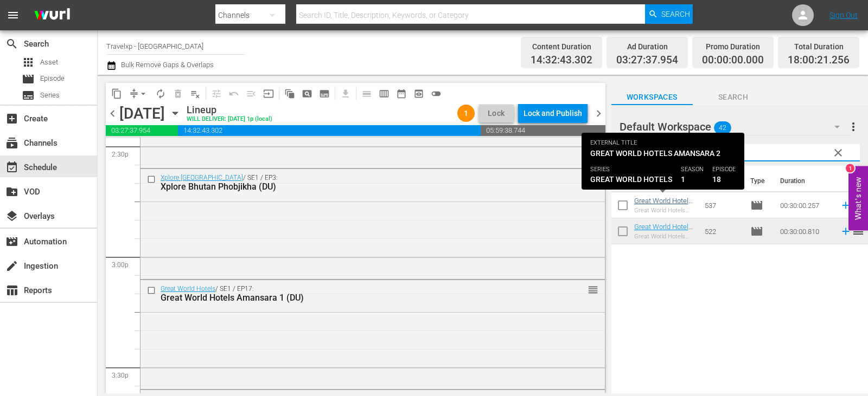 This screenshot has height=396, width=868. I want to click on div: / SE1 / EP17:, so click(353, 294).